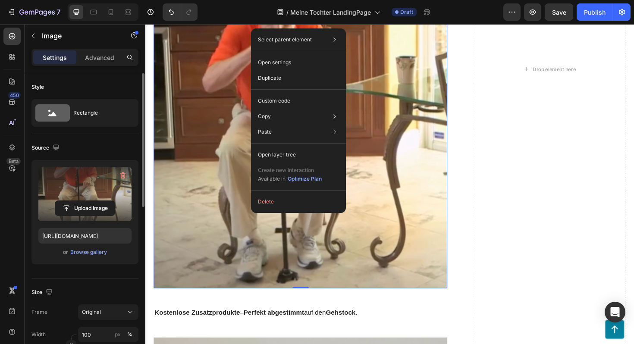 The height and width of the screenshot is (344, 634). What do you see at coordinates (58, 12) in the screenshot?
I see `p: 7` at bounding box center [58, 12].